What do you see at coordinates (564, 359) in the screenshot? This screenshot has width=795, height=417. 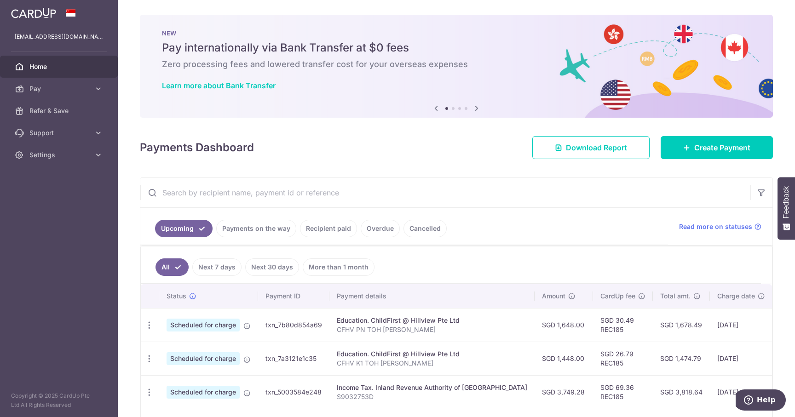 I see `td: SGD 1,448.00` at bounding box center [564, 359].